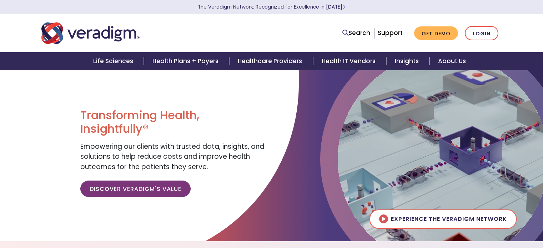 The image size is (543, 248). Describe the element at coordinates (90, 33) in the screenshot. I see `a: Veradigm logo` at that location.